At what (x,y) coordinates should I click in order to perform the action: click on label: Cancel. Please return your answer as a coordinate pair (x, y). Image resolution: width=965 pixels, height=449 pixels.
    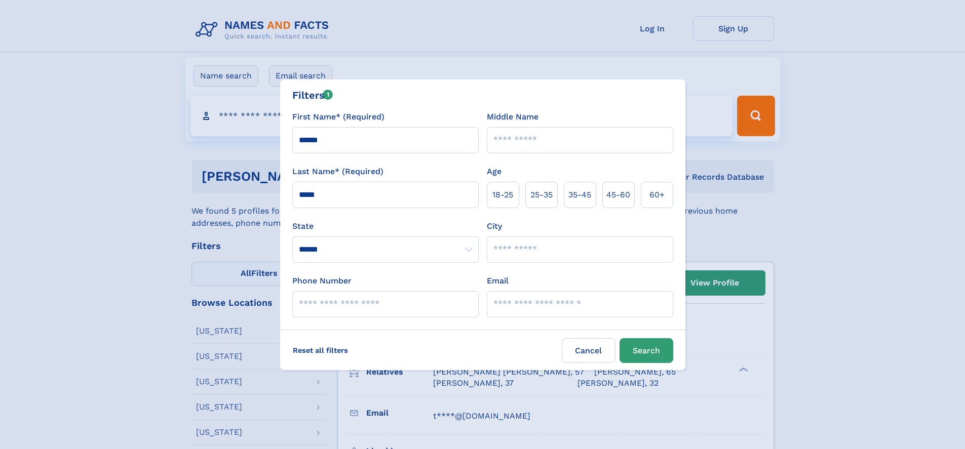
    Looking at the image, I should click on (589, 351).